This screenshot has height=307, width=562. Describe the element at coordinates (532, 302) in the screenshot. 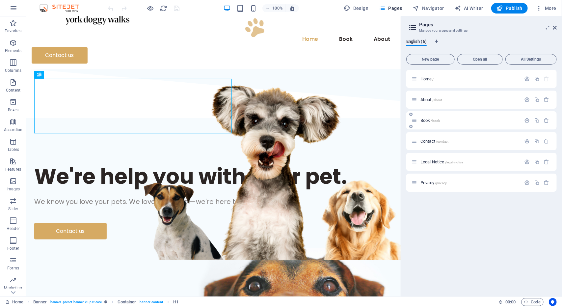

I see `span: Code` at that location.